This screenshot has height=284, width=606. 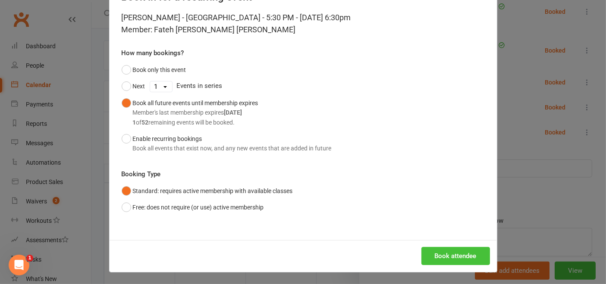 What do you see at coordinates (133, 86) in the screenshot?
I see `button: Next` at bounding box center [133, 86].